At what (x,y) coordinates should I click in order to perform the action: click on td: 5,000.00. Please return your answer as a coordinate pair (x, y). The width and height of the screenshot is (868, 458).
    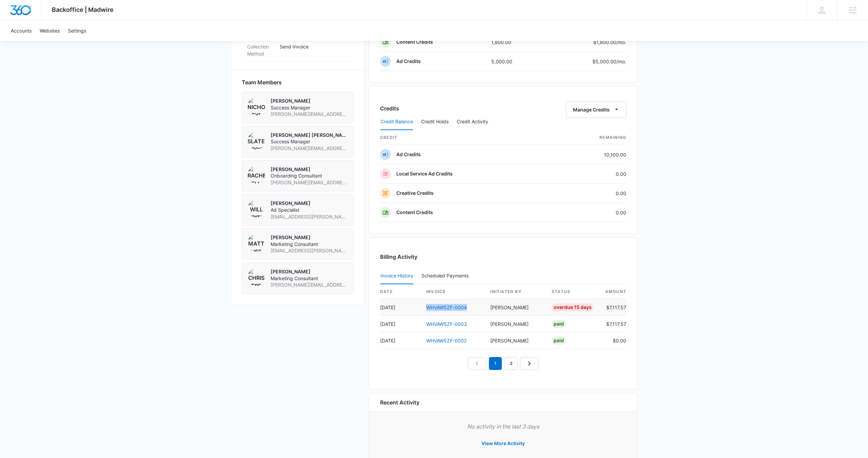
    Looking at the image, I should click on (515, 62).